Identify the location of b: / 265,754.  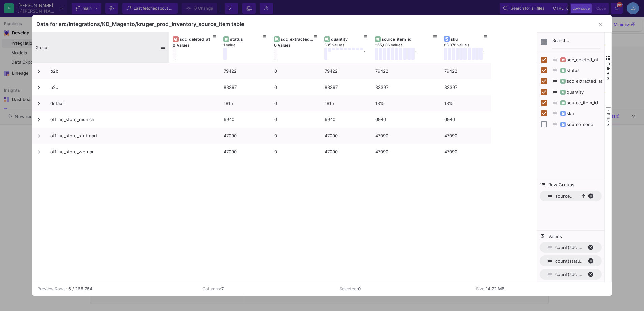
(82, 289).